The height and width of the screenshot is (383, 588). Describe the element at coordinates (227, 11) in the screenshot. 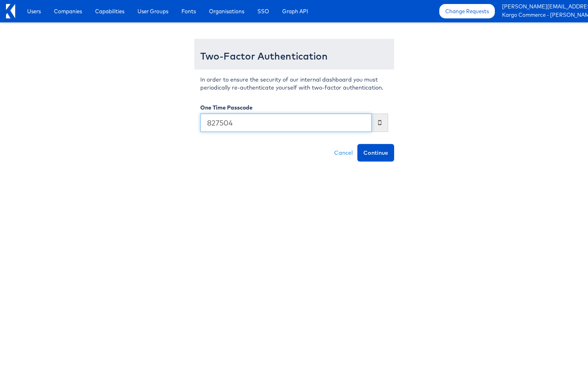

I see `a: Organisations` at that location.